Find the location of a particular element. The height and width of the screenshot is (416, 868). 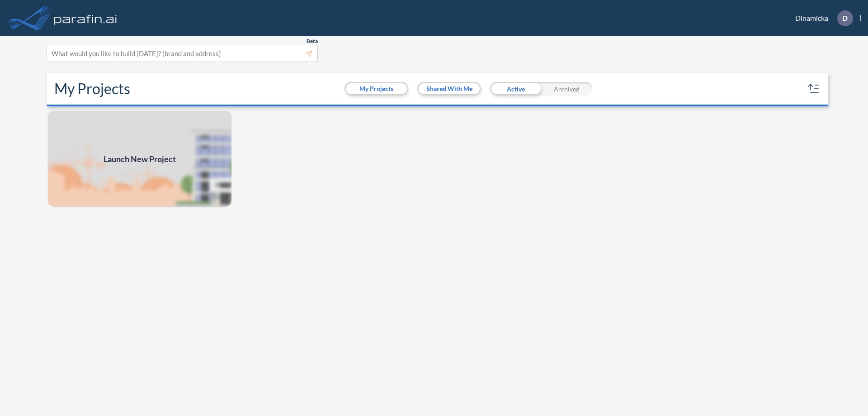

div: Dinamicka is located at coordinates (822, 18).